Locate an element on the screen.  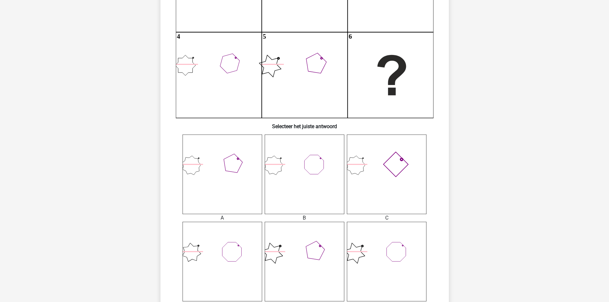
div: A is located at coordinates (222, 218).